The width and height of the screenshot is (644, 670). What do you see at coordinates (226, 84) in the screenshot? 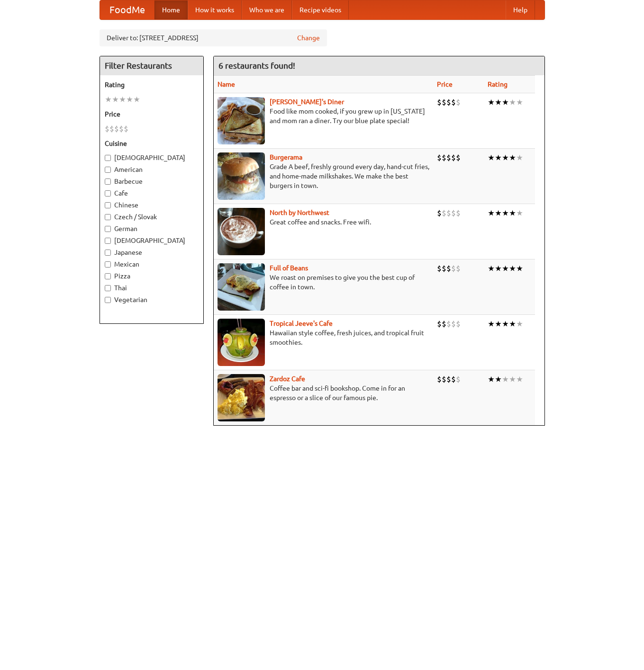
I see `a: Name` at bounding box center [226, 84].